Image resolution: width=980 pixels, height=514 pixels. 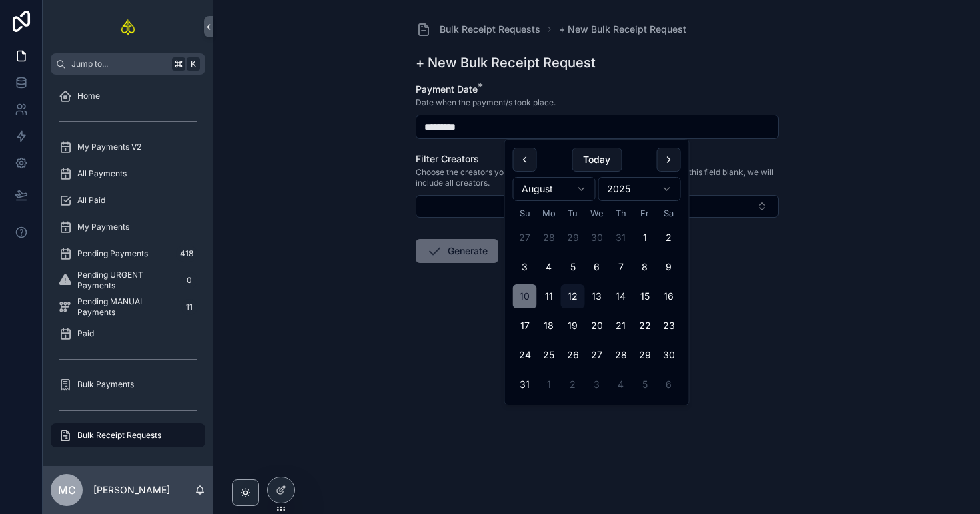 I want to click on a: Home, so click(x=128, y=96).